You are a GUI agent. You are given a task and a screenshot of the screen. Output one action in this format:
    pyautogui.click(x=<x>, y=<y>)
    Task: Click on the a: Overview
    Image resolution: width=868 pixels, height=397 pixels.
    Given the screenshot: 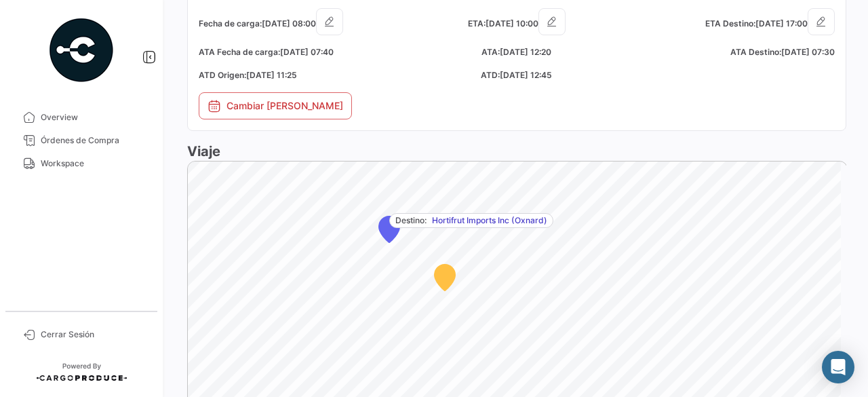 What is the action you would take?
    pyautogui.click(x=82, y=117)
    